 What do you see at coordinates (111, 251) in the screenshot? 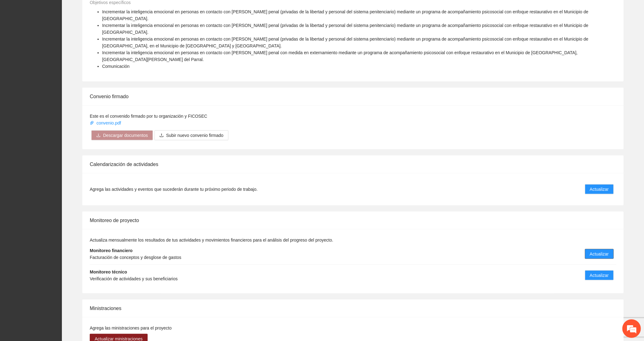
I see `strong: Monitoreo financiero` at bounding box center [111, 251].